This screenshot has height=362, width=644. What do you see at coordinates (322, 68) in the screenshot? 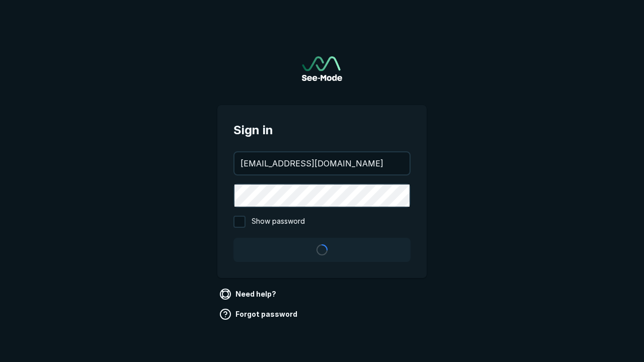
I see `a: Go to sign in` at bounding box center [322, 68].